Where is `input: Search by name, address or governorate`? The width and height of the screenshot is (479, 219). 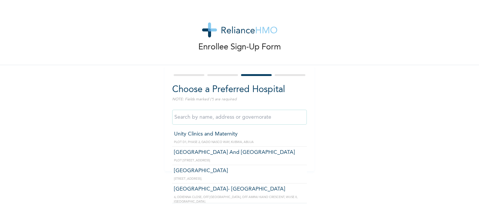 input: Search by name, address or governorate is located at coordinates (239, 117).